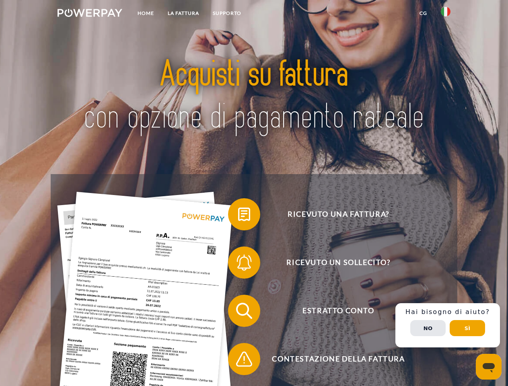 The image size is (508, 386). What do you see at coordinates (244, 311) in the screenshot?
I see `img: qb_search.svg` at bounding box center [244, 311].